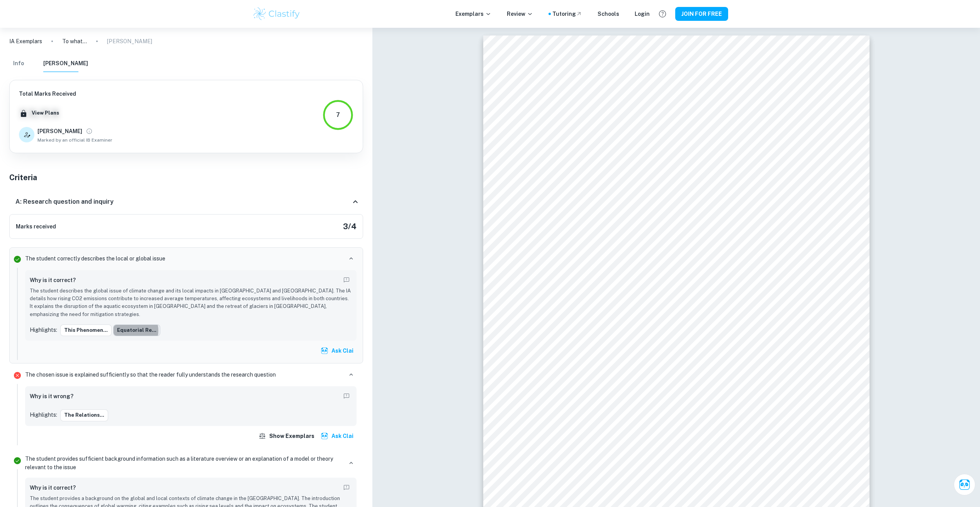  What do you see at coordinates (473, 14) in the screenshot?
I see `p: Exemplars` at bounding box center [473, 14].